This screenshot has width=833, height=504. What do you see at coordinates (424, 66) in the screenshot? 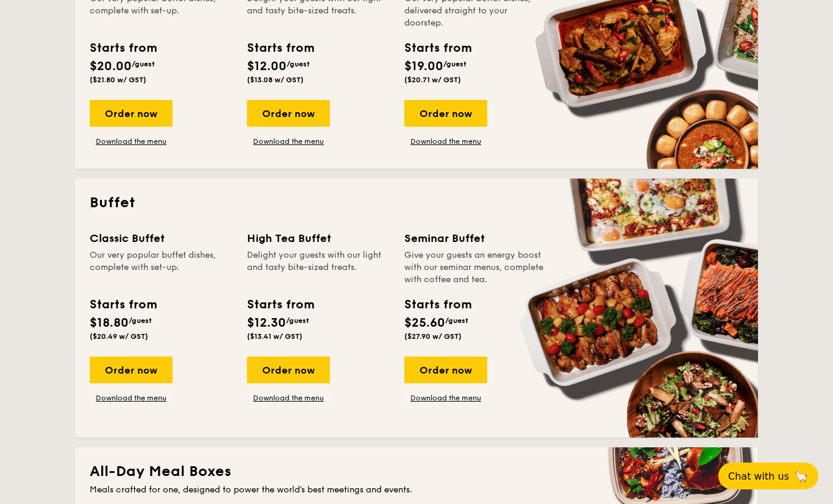
I see `span: $19.00` at bounding box center [424, 66].